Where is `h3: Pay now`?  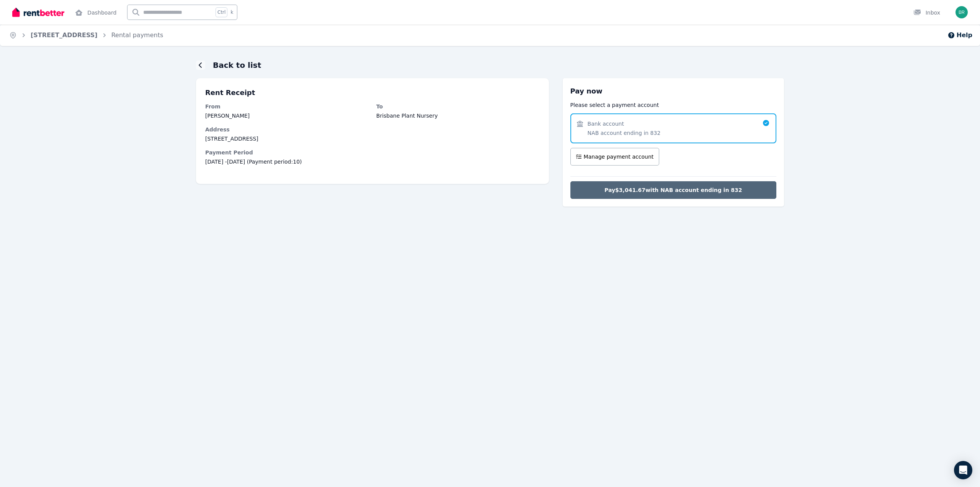 h3: Pay now is located at coordinates (674, 91).